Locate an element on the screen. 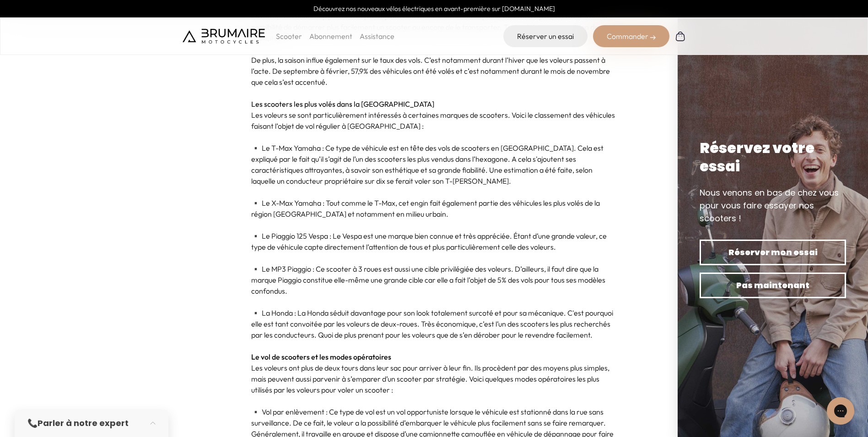 Image resolution: width=868 pixels, height=437 pixels. div: Commander is located at coordinates (631, 36).